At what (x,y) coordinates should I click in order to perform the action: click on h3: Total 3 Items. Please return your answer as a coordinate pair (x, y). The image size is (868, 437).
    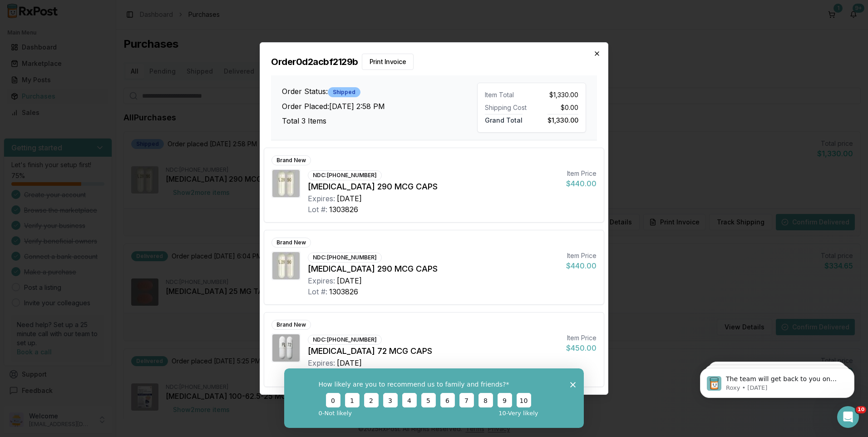
    Looking at the image, I should click on (380, 121).